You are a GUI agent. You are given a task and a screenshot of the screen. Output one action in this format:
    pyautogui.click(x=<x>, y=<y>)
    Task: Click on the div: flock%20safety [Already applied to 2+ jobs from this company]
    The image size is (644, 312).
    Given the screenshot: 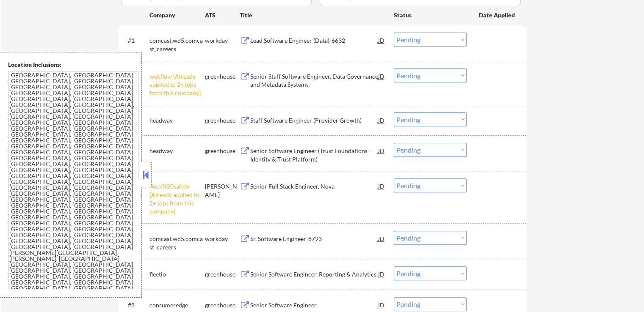 What is the action you would take?
    pyautogui.click(x=177, y=199)
    